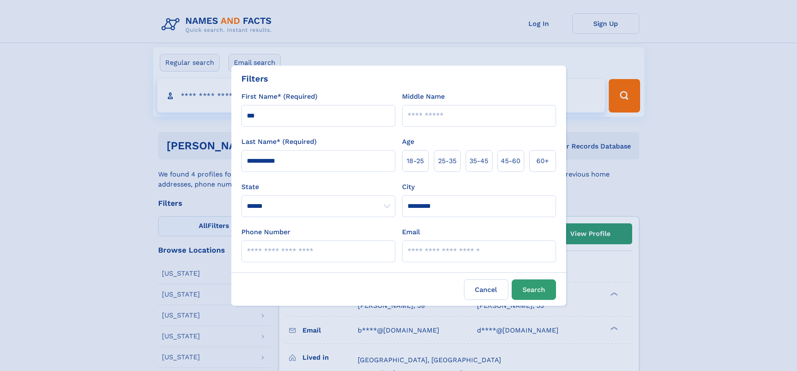  I want to click on label: Email, so click(411, 232).